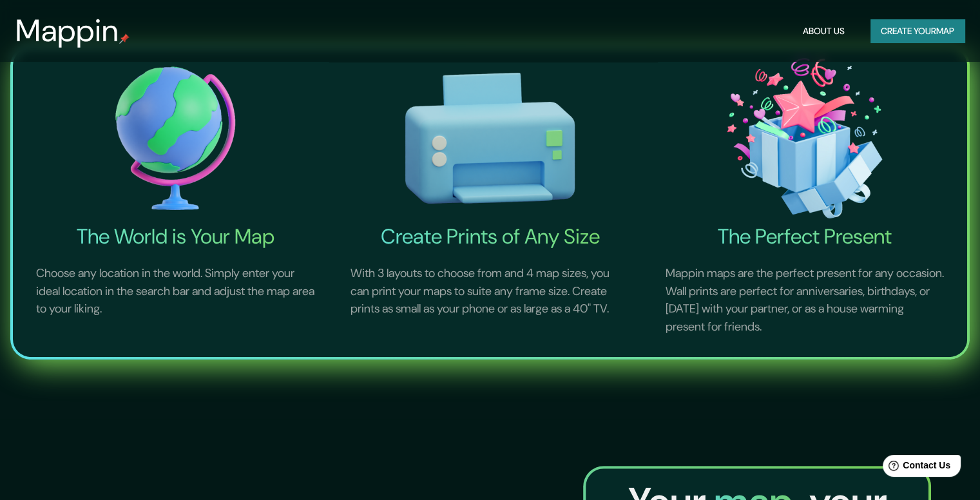 This screenshot has width=980, height=500. What do you see at coordinates (175, 236) in the screenshot?
I see `h4: The World is Your Map` at bounding box center [175, 236].